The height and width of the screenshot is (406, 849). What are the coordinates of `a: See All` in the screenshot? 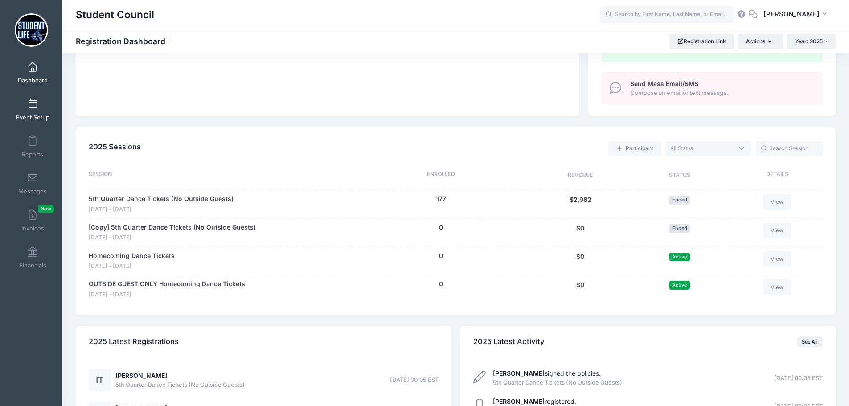 It's located at (810, 342).